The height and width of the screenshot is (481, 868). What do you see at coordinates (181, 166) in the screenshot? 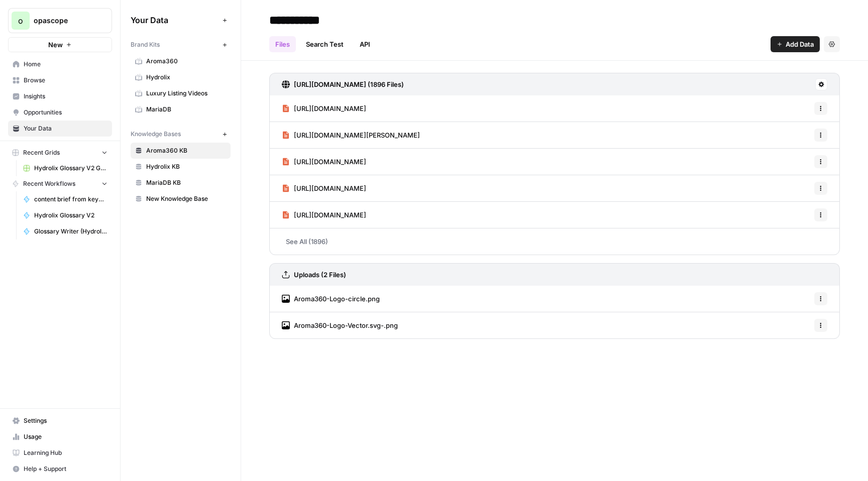
I see `a: Hydrolix KB` at bounding box center [181, 166].